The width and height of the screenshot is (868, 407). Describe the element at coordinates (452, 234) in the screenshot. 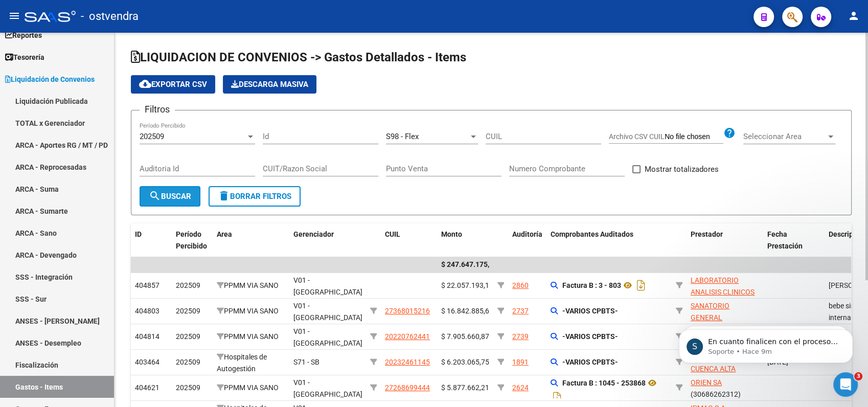

I see `span: Monto` at that location.